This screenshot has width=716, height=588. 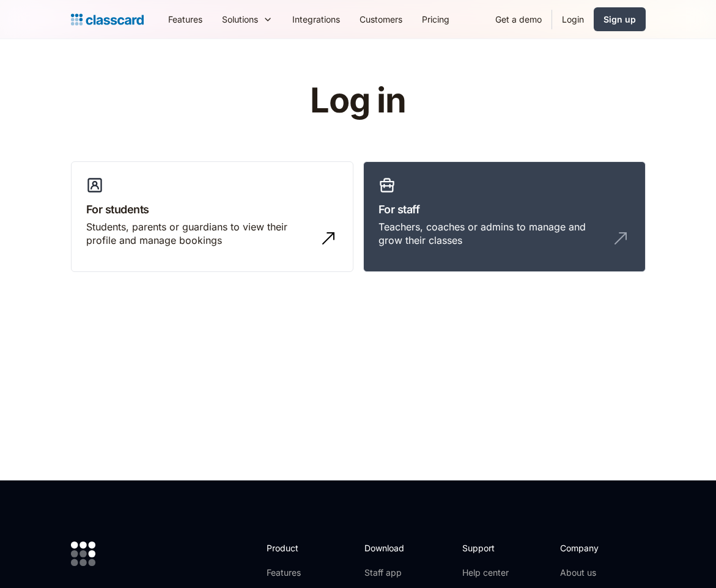 I want to click on a: For staffTeachers, coaches or admins to manage and grow their classes, so click(x=505, y=217).